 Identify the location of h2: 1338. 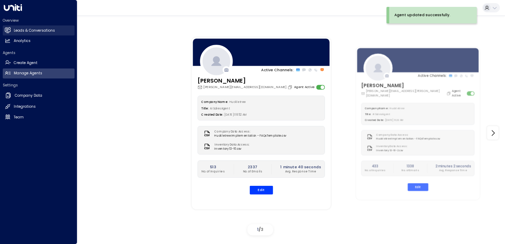
(411, 166).